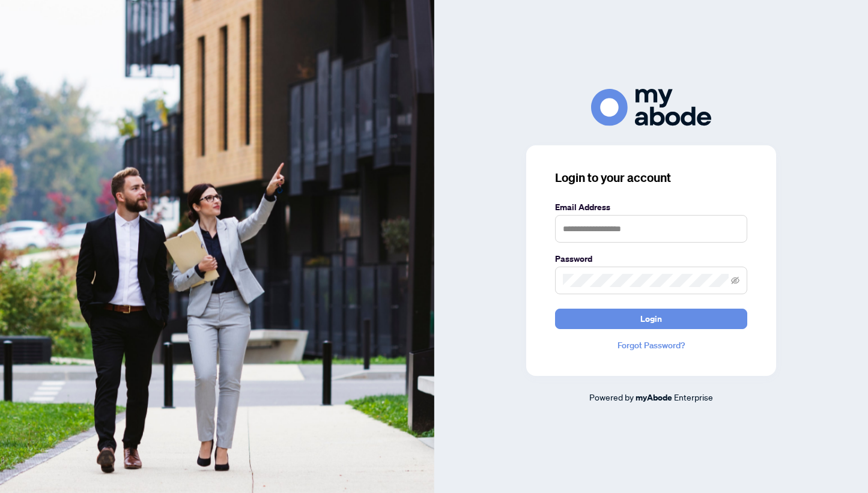  What do you see at coordinates (651, 319) in the screenshot?
I see `span: Login` at bounding box center [651, 319].